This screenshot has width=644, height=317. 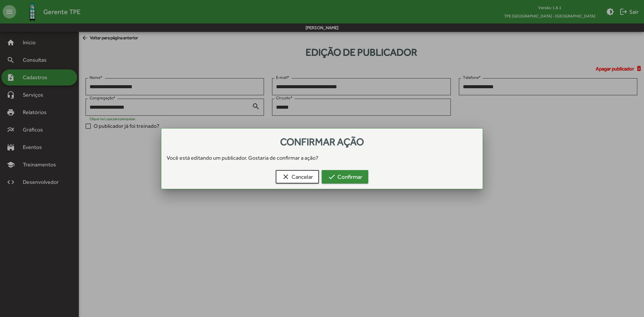 I want to click on button: Cancelar, so click(x=297, y=177).